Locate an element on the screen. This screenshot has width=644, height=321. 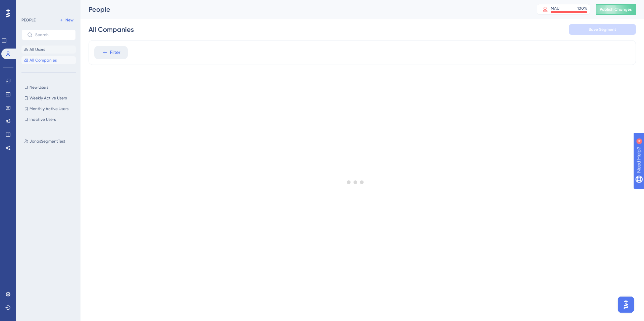
div: PEOPLE is located at coordinates (29, 20).